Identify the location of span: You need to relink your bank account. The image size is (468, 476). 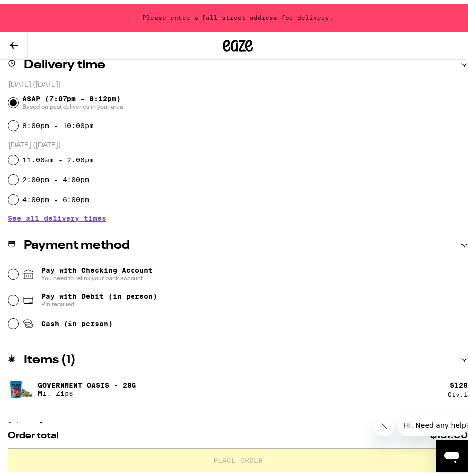
(96, 274).